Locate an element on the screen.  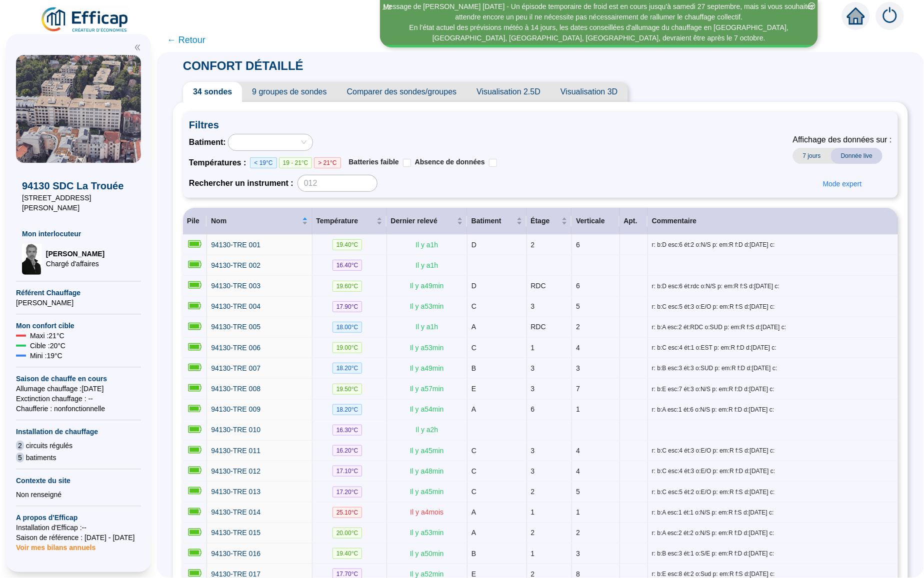
span: E is located at coordinates (474, 574).